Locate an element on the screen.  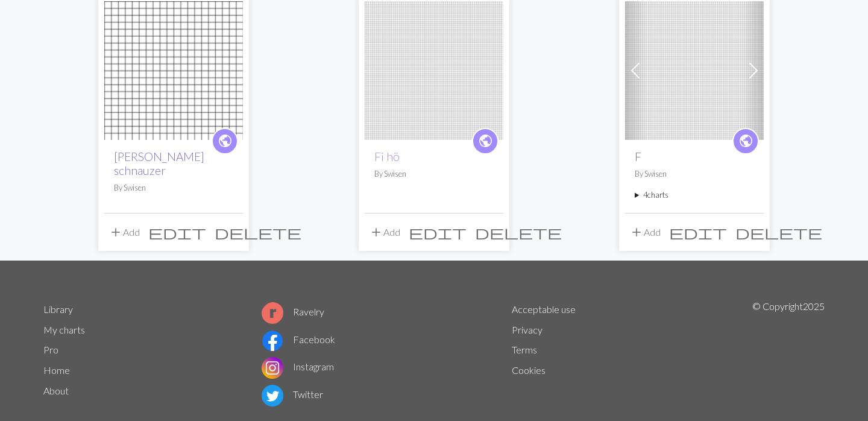
p: © Copyright 2025 is located at coordinates (789, 354).